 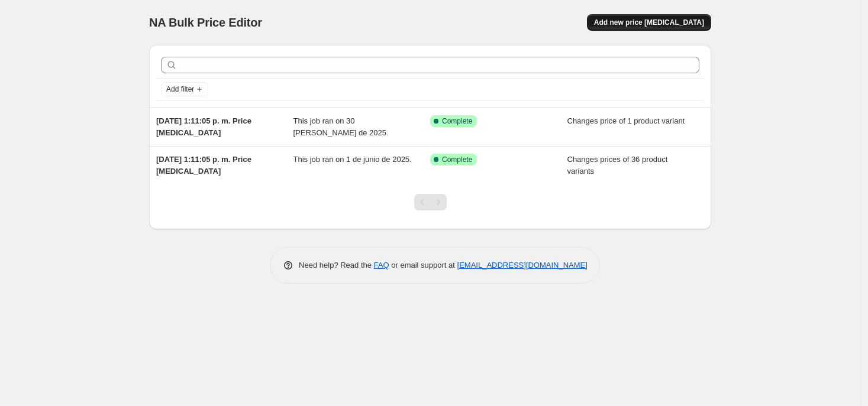 What do you see at coordinates (185, 90) in the screenshot?
I see `button: Add filter` at bounding box center [185, 90].